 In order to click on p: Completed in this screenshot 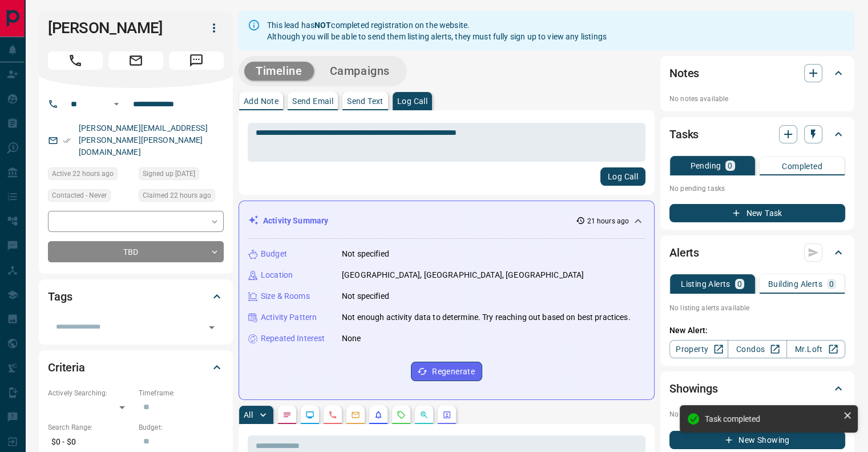, I will do `click(802, 166)`.